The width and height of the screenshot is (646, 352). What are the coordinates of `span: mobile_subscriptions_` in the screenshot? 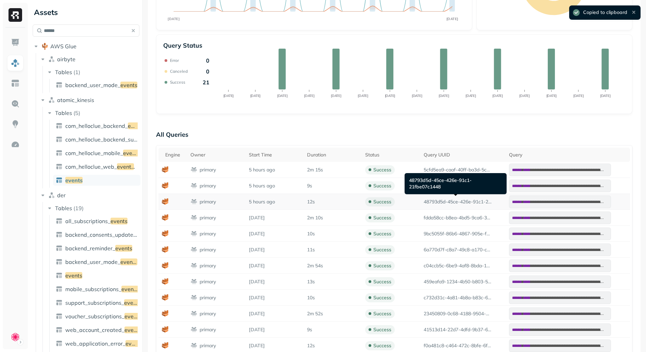 It's located at (93, 289).